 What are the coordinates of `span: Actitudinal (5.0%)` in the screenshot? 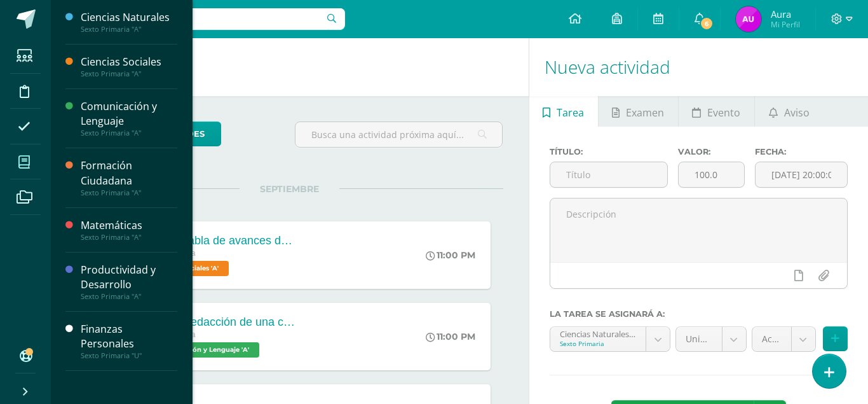 It's located at (771, 339).